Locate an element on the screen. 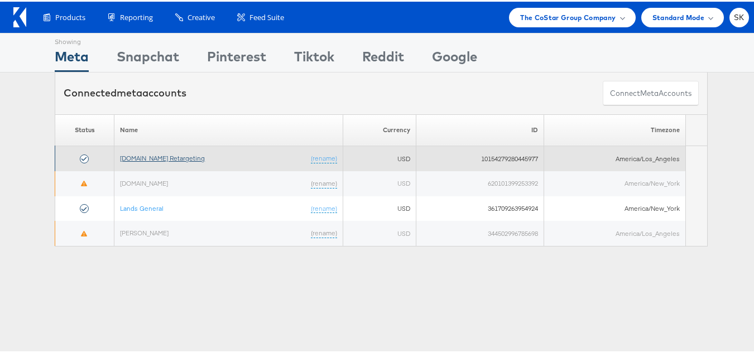  span: Creative is located at coordinates (201, 16).